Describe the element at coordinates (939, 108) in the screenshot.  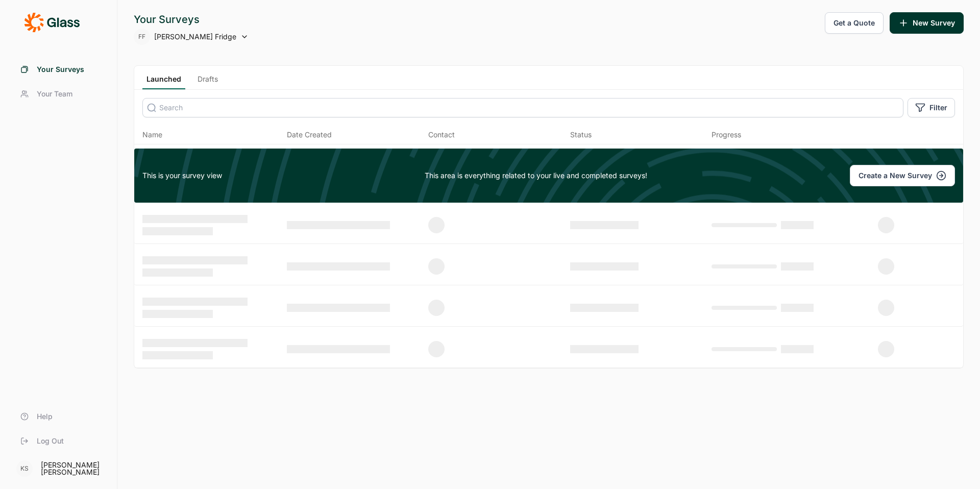
I see `span: Filter` at that location.